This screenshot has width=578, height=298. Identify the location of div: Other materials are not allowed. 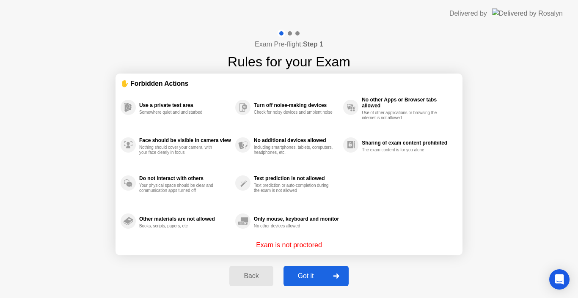
(185, 219).